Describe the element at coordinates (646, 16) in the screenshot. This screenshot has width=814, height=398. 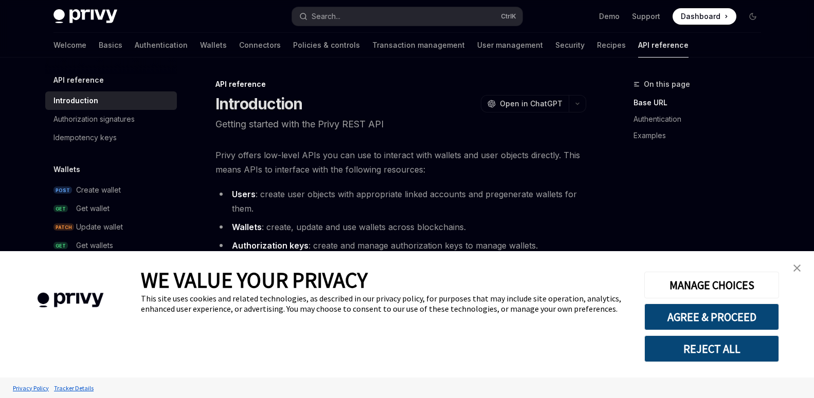
I see `a: Support` at that location.